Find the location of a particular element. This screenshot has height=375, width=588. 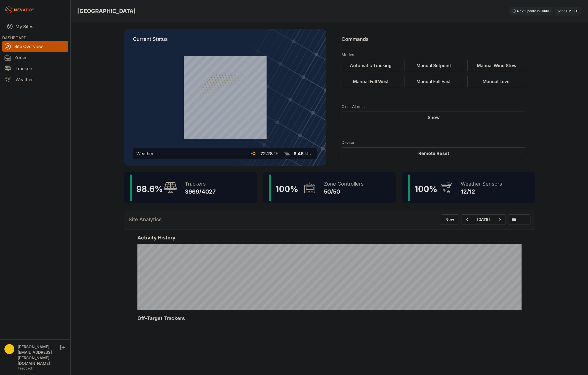

h3: Device is located at coordinates (434, 143).